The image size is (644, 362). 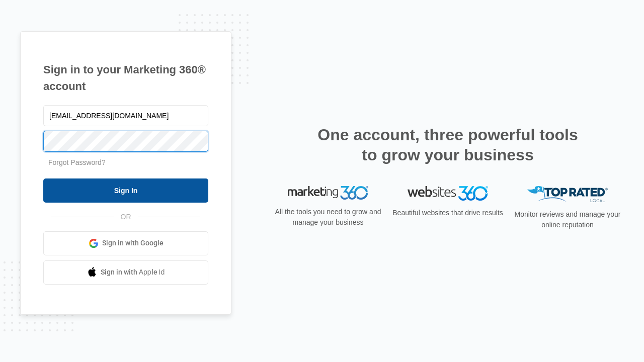 What do you see at coordinates (328, 193) in the screenshot?
I see `img: Marketing 360` at bounding box center [328, 193].